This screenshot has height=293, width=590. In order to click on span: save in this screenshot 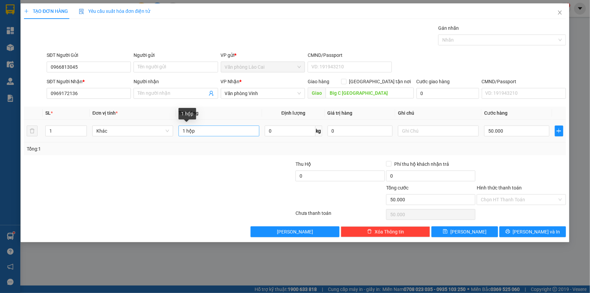, I will do `click(445, 231)`.